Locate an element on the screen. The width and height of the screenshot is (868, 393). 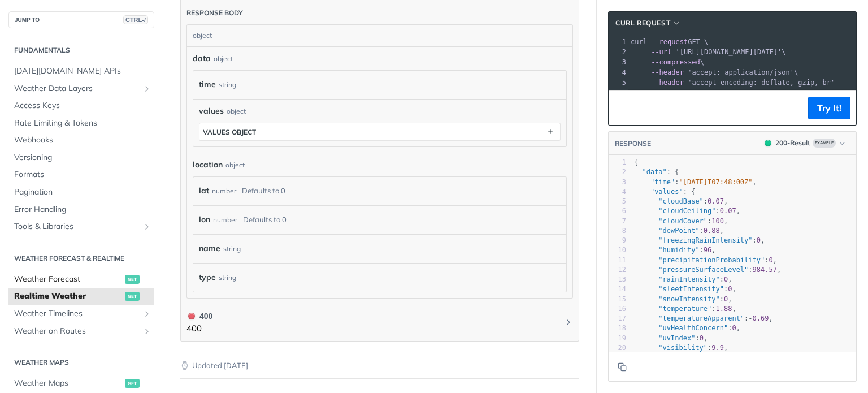
a: Weather Data LayersShow subpages for Weather Data Layers is located at coordinates (81, 89).